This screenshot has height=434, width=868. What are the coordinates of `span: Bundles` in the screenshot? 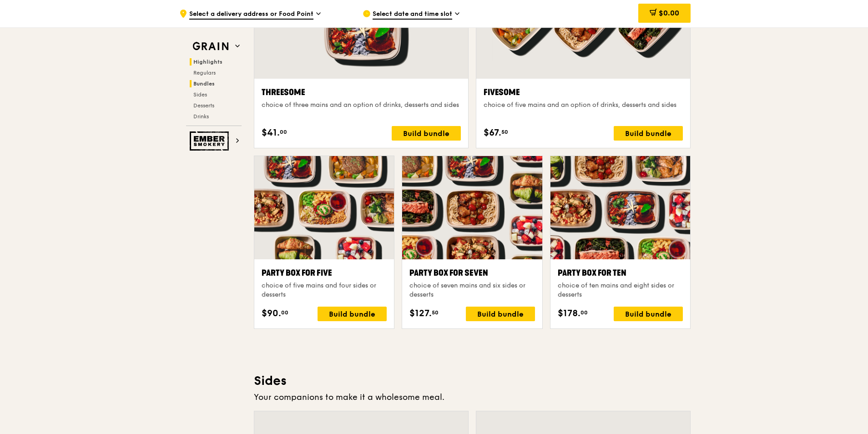 It's located at (204, 83).